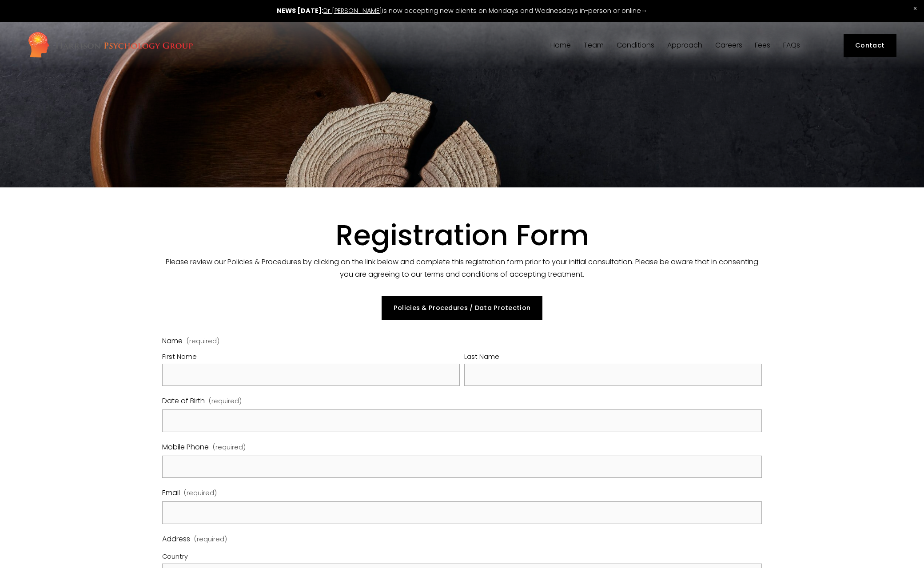 This screenshot has height=568, width=924. I want to click on h1: Registration Form, so click(462, 236).